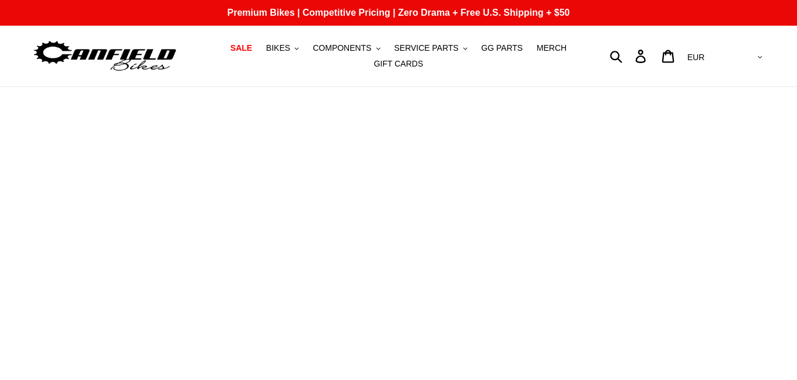 This screenshot has height=380, width=797. Describe the element at coordinates (241, 48) in the screenshot. I see `span: SALE` at that location.